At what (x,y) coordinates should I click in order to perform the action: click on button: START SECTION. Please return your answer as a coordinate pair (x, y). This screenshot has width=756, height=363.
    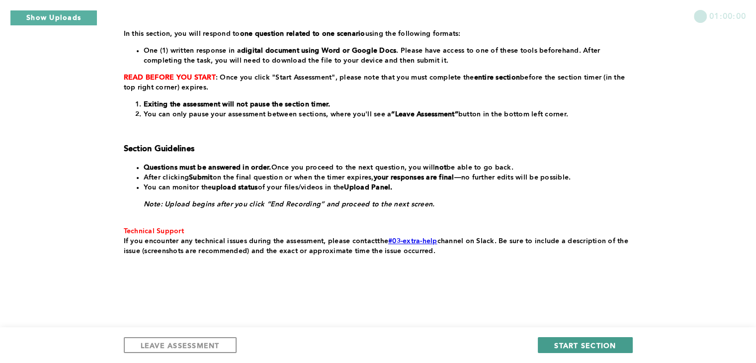
    Looking at the image, I should click on (585, 345).